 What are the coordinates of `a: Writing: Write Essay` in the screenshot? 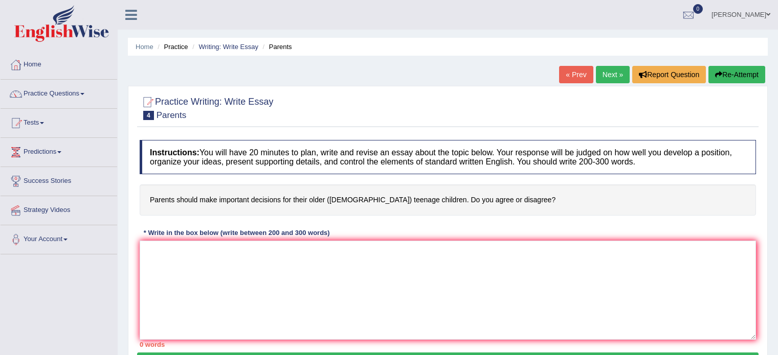 It's located at (228, 47).